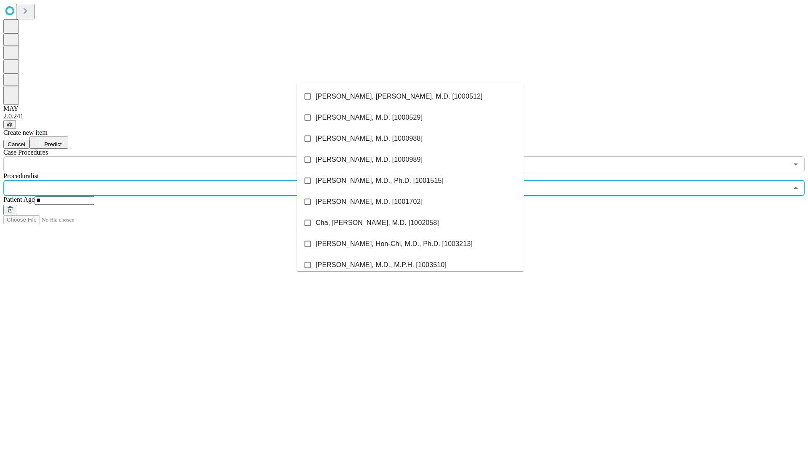 Image resolution: width=808 pixels, height=455 pixels. I want to click on span: Create new item, so click(25, 132).